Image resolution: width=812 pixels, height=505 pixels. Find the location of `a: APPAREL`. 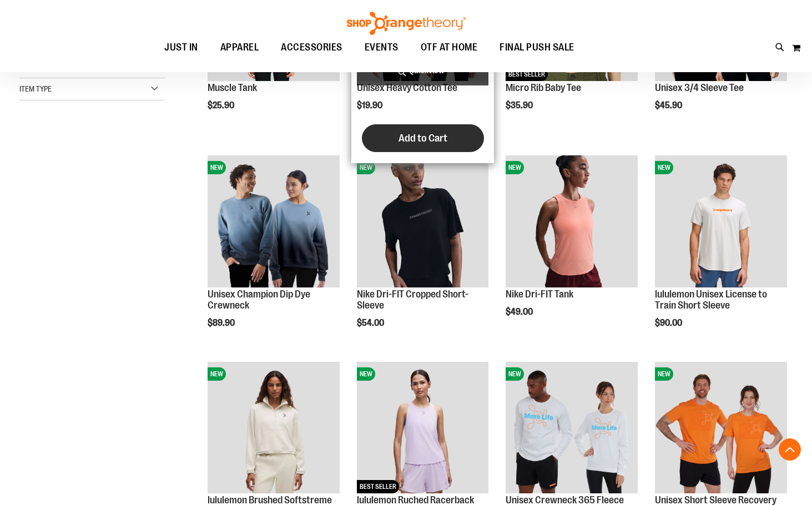

a: APPAREL is located at coordinates (240, 47).